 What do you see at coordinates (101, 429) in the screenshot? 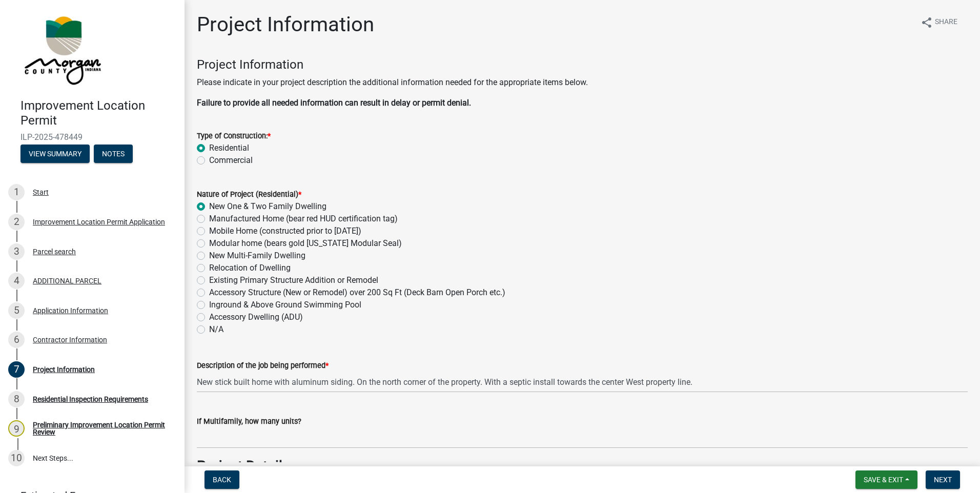
I see `div: Preliminary Improvement Location Permit Review` at bounding box center [101, 429].